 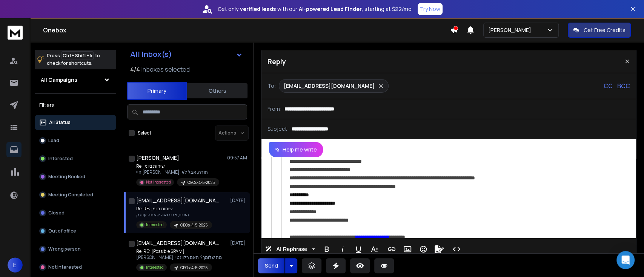 I want to click on button: Not Interested, so click(x=75, y=267).